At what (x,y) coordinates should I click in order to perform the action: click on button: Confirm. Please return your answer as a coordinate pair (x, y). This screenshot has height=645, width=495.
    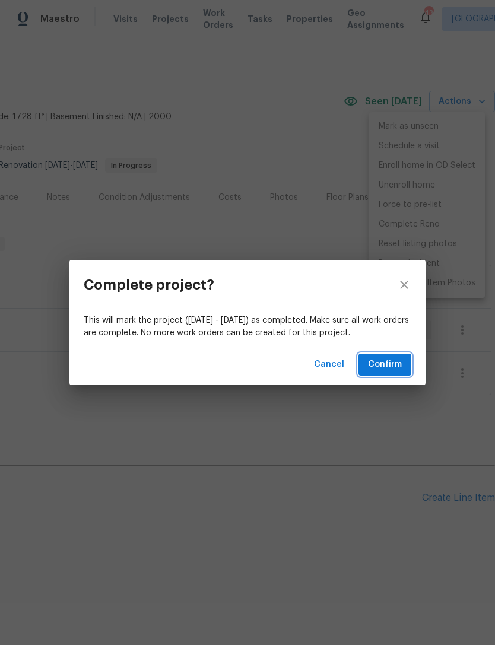
    Looking at the image, I should click on (385, 364).